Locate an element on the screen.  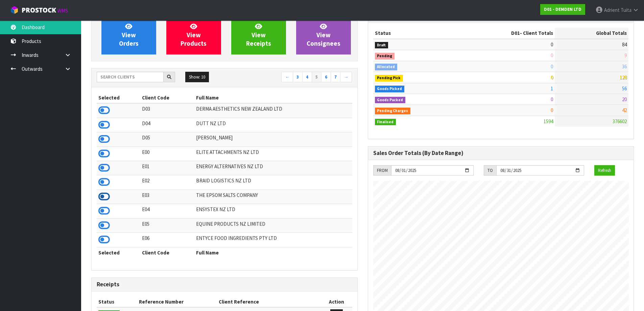
span: Adrient is located at coordinates (612, 10).